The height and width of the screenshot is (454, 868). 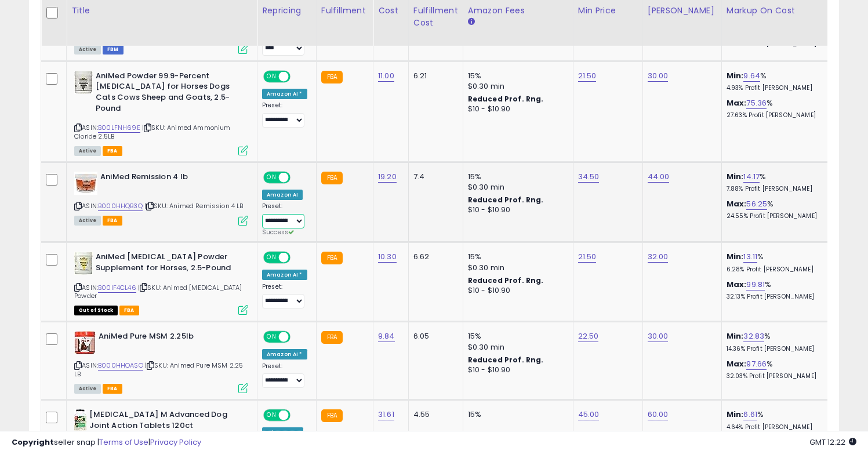 What do you see at coordinates (344, 11) in the screenshot?
I see `div: Fulfillment` at bounding box center [344, 11].